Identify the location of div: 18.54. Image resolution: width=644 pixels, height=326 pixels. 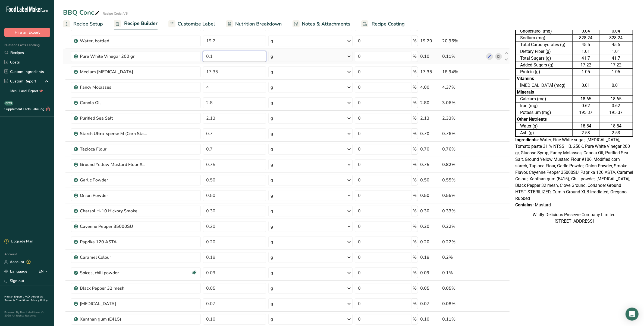
(585, 126).